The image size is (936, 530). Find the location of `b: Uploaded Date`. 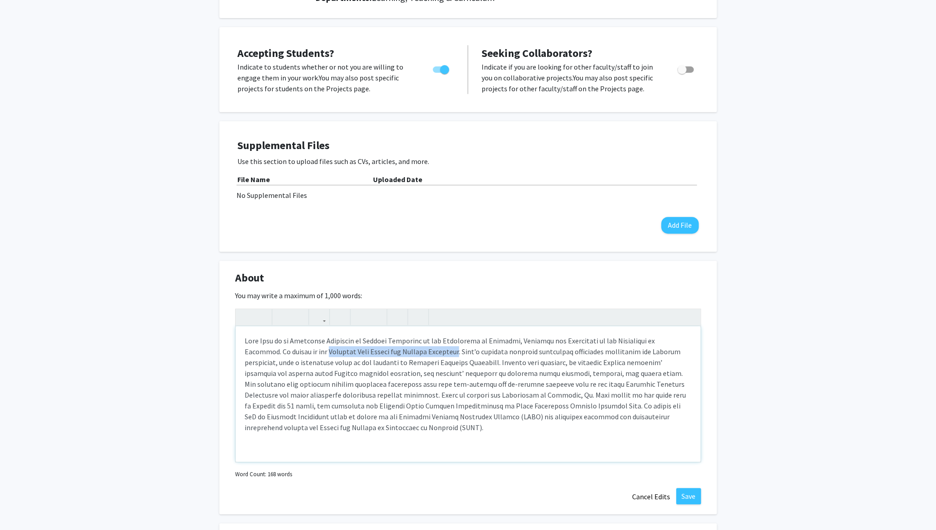

b: Uploaded Date is located at coordinates (397, 179).